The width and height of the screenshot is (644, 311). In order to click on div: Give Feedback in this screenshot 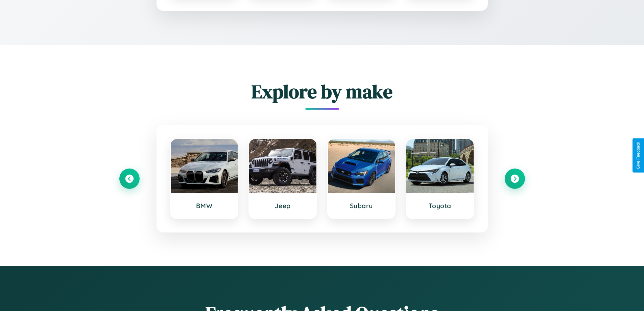, I will do `click(639, 155)`.